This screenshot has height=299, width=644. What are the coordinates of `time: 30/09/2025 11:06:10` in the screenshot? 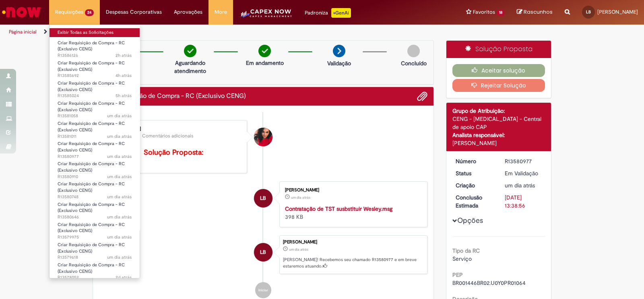 It's located at (119, 196).